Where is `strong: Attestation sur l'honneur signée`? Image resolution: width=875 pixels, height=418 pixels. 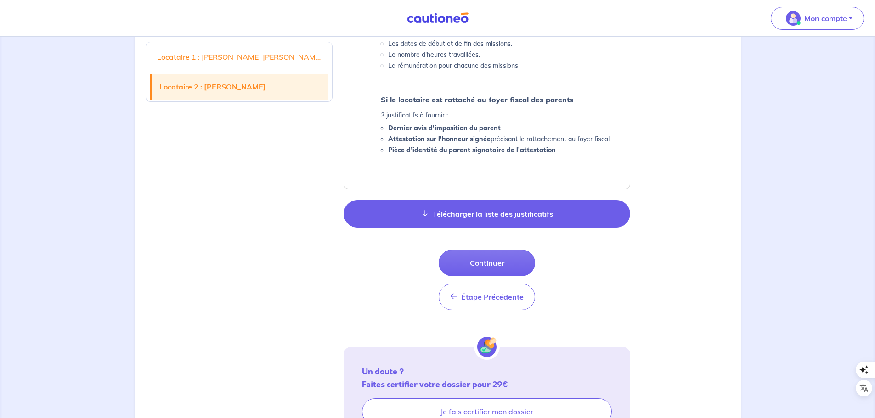 strong: Attestation sur l'honneur signée is located at coordinates (439, 139).